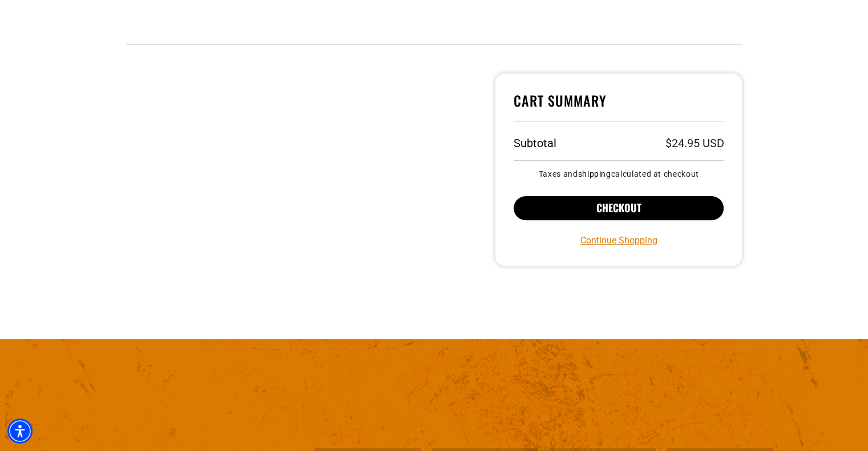  I want to click on small: Taxes and calculated at checkout, so click(618, 174).